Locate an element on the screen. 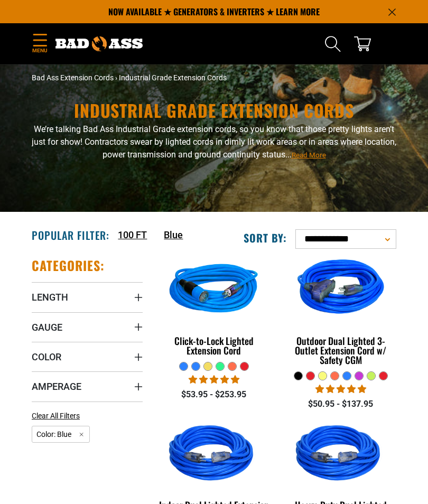  span: Clear All Filters is located at coordinates (55, 416).